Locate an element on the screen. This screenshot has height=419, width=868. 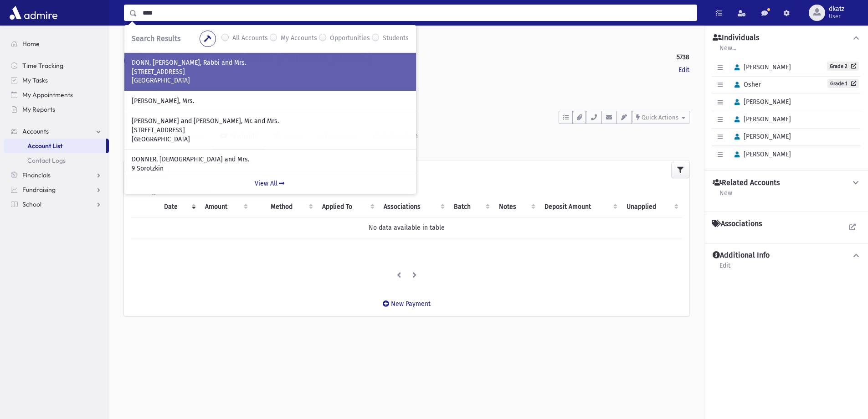
span: Time Tracking is located at coordinates (43, 66).